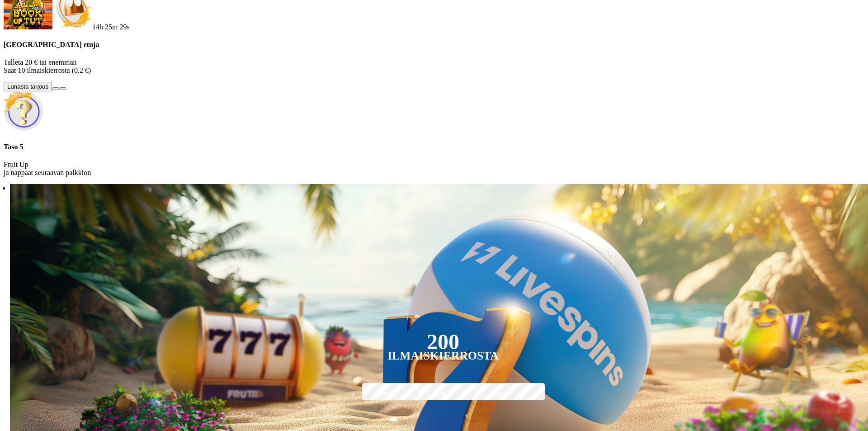 The height and width of the screenshot is (431, 868). Describe the element at coordinates (501, 395) in the screenshot. I see `label: 250 €` at that location.